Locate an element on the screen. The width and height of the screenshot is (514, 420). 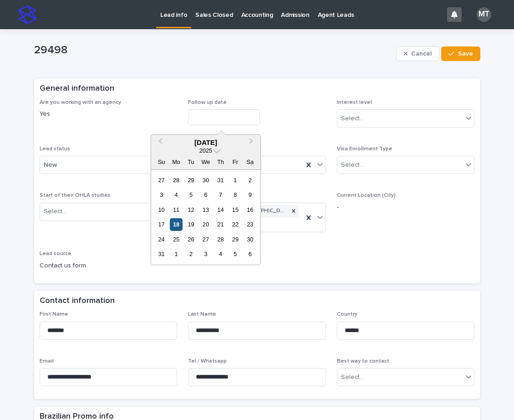
span: Lead source is located at coordinates (56, 253).